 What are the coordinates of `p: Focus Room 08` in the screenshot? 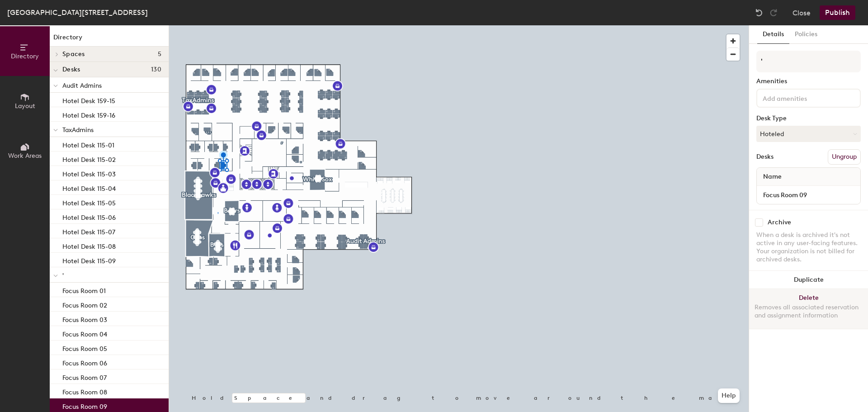 It's located at (85, 391).